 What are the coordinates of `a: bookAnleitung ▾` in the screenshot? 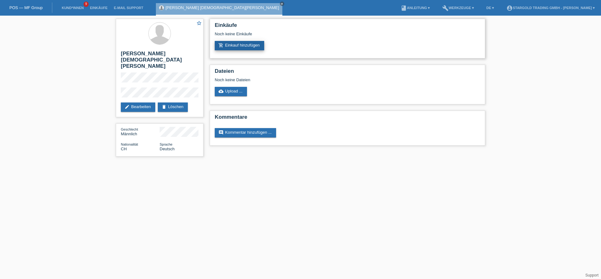 It's located at (415, 8).